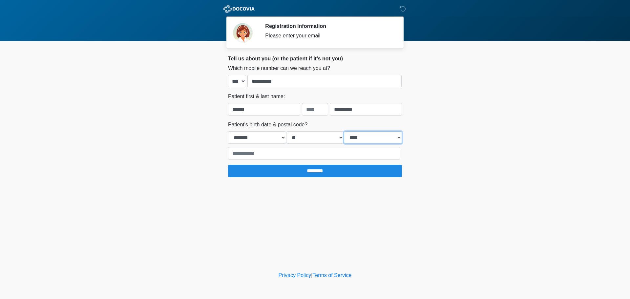  What do you see at coordinates (329, 36) in the screenshot?
I see `div: Please enter your email` at bounding box center [329, 36].